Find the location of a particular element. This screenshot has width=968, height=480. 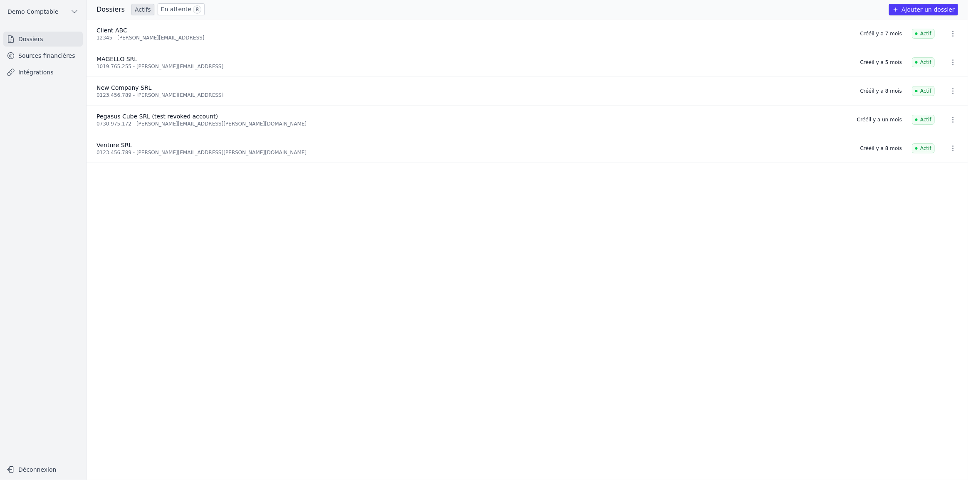

h3: Dossiers is located at coordinates (111, 10).